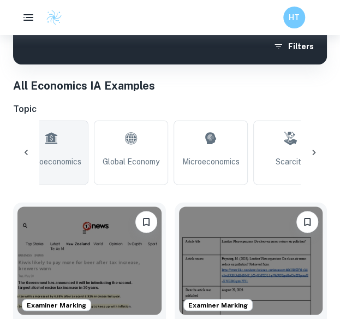  What do you see at coordinates (89, 260) in the screenshot?
I see `img: Economics IA example thumbnail: Kiwis likely to pay more for beer after` at bounding box center [89, 260].